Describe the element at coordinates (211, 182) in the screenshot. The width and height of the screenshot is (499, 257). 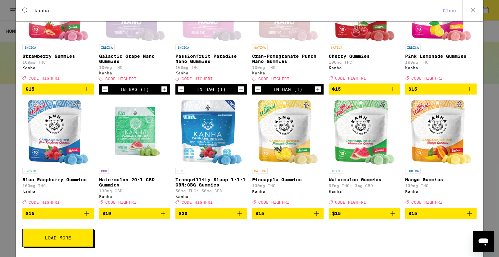
I see `p: Tranquillity Sleep 1:1:1 CBN:CBG Gummies` at that location.